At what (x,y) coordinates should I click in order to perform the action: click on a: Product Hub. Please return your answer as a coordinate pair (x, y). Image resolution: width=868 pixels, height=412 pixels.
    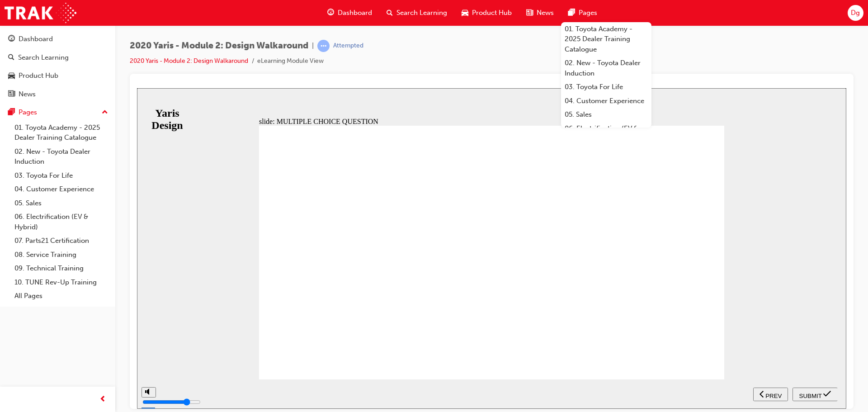
    Looking at the image, I should click on (58, 76).